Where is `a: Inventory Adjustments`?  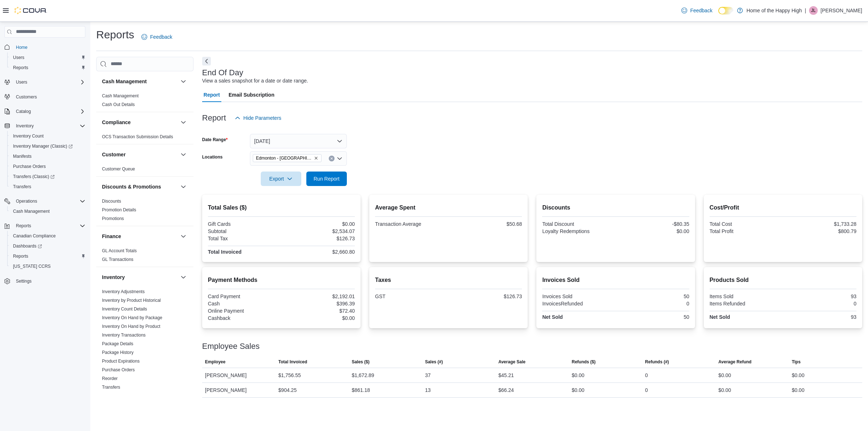 a: Inventory Adjustments is located at coordinates (124, 291).